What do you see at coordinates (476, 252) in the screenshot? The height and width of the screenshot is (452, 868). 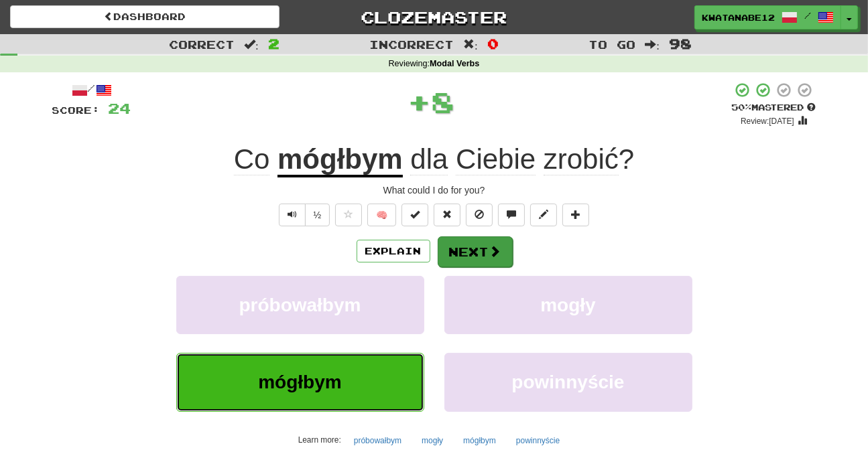 I see `button: Next` at bounding box center [476, 252].